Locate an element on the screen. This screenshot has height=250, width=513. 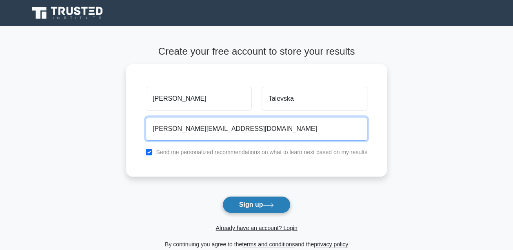
input: Last name is located at coordinates (314, 99).